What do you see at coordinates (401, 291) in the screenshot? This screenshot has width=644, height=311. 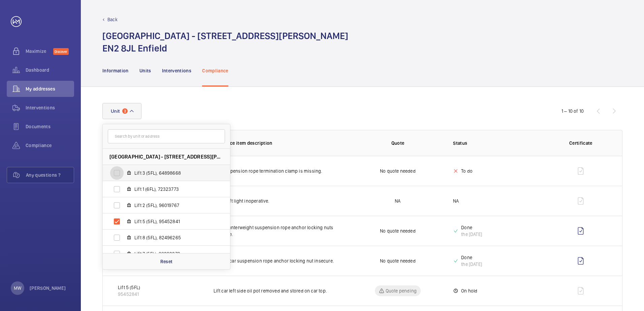 I see `p: Quote pending` at bounding box center [401, 291].